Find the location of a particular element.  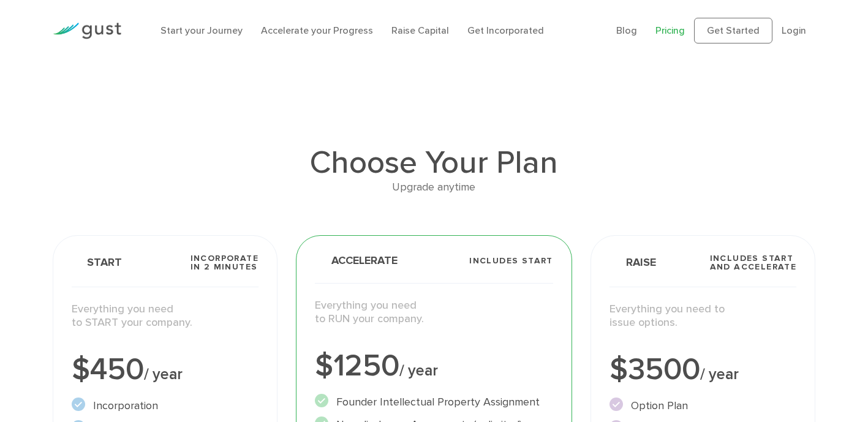

a: Accelerate your Progress is located at coordinates (316, 30).